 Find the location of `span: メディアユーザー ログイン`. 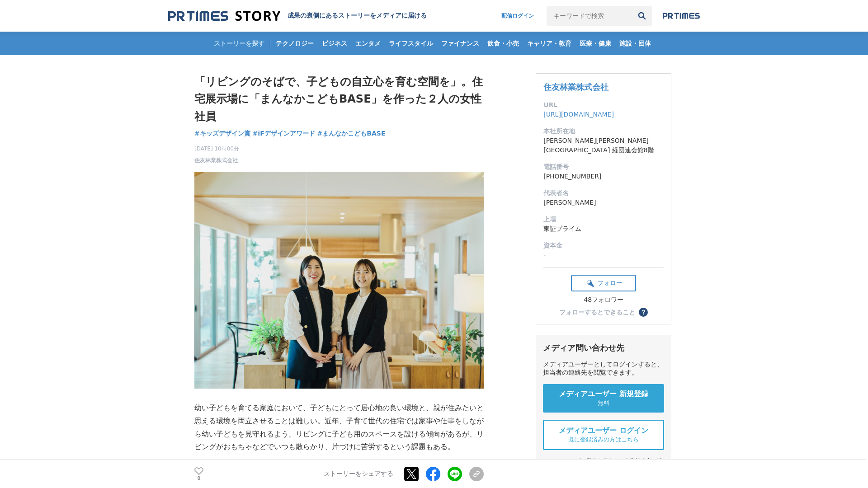

span: メディアユーザー ログイン is located at coordinates (603, 431).